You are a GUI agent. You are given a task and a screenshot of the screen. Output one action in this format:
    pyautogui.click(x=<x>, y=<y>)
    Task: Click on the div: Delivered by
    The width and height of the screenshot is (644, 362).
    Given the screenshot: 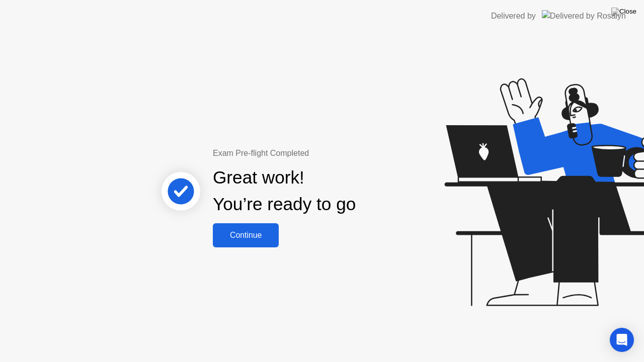 What is the action you would take?
    pyautogui.click(x=513, y=16)
    